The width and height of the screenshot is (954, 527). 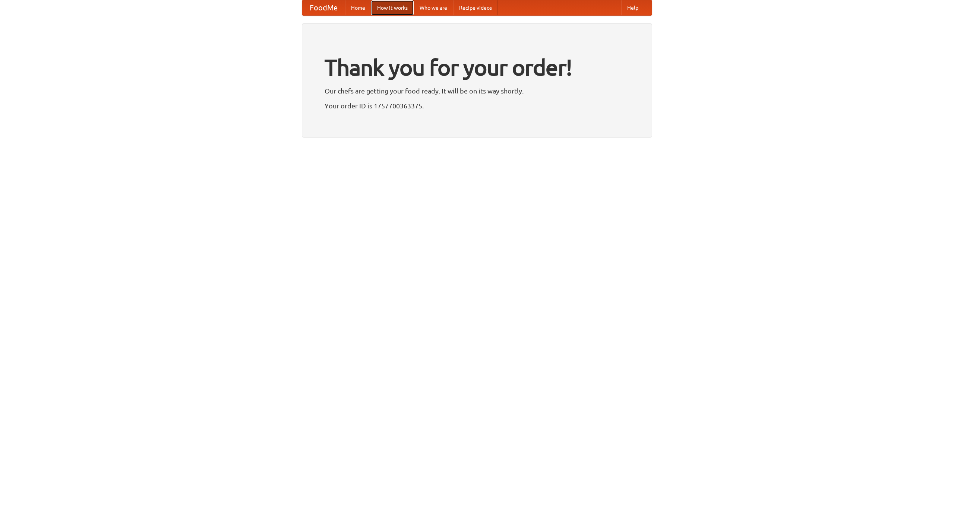 I want to click on h1: Thank you for your order!, so click(x=477, y=67).